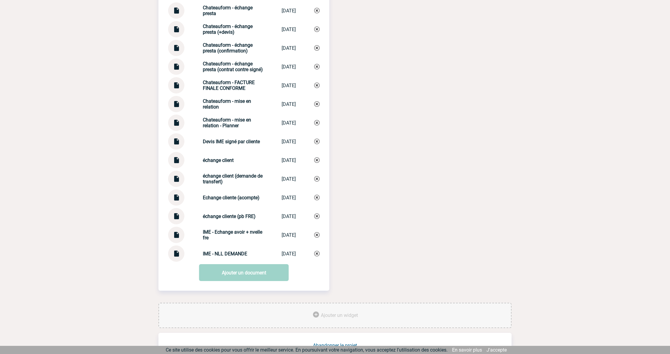  Describe the element at coordinates (233, 179) in the screenshot. I see `strong: échange client (demande de transfert)` at that location.